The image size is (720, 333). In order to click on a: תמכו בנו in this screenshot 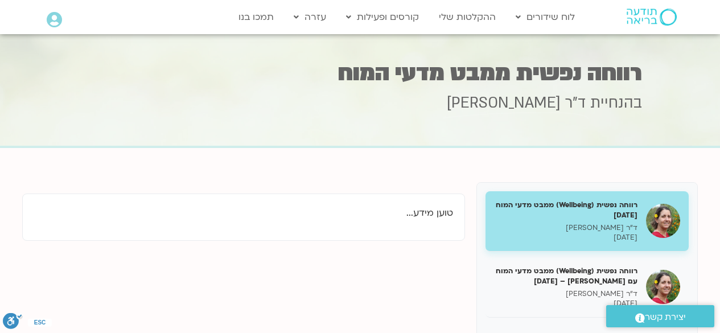, I will do `click(256, 17)`.